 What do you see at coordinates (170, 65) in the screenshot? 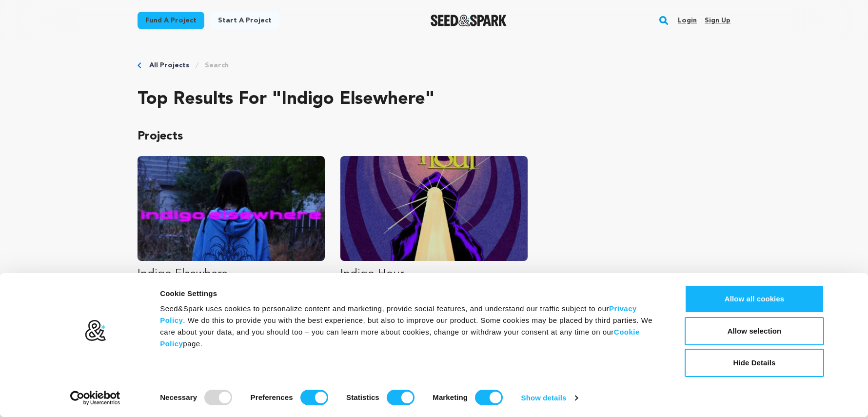
I see `a: All Projects` at bounding box center [170, 65].